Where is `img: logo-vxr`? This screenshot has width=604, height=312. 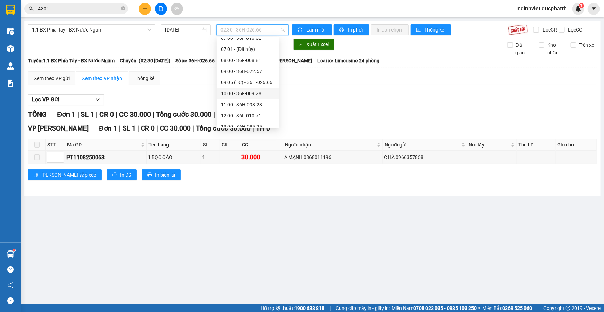 img: logo-vxr is located at coordinates (10, 10).